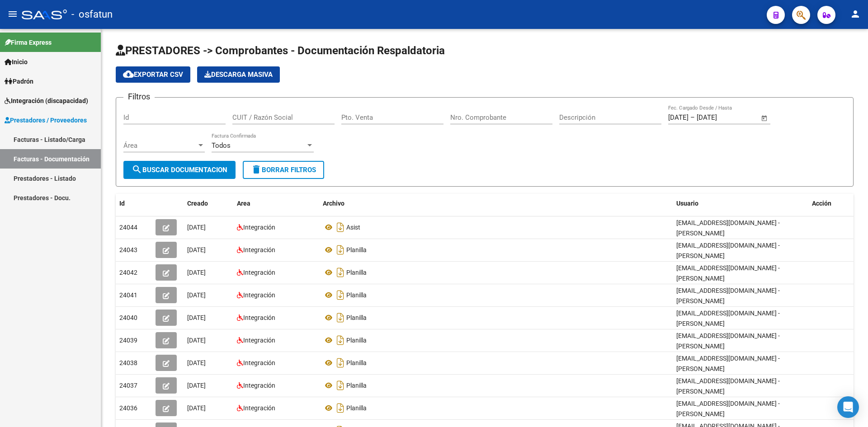 The image size is (868, 427). What do you see at coordinates (740, 203) in the screenshot?
I see `datatable-header-cell: Usuario` at bounding box center [740, 203].